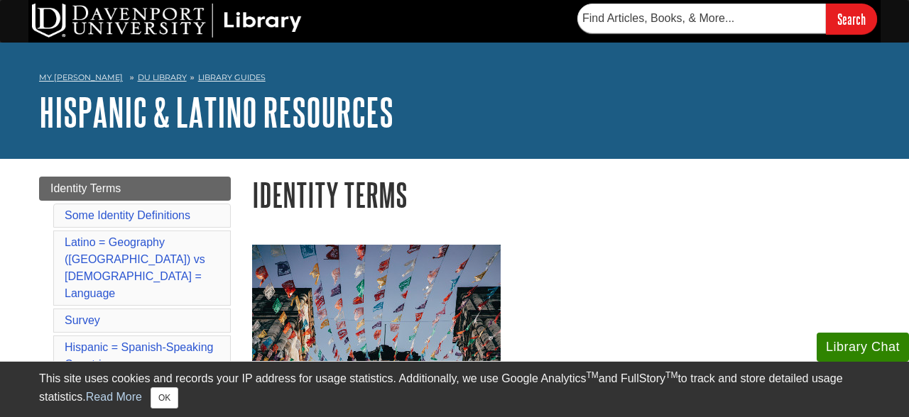 This screenshot has height=417, width=909. Describe the element at coordinates (862, 347) in the screenshot. I see `button: Library Chat` at that location.